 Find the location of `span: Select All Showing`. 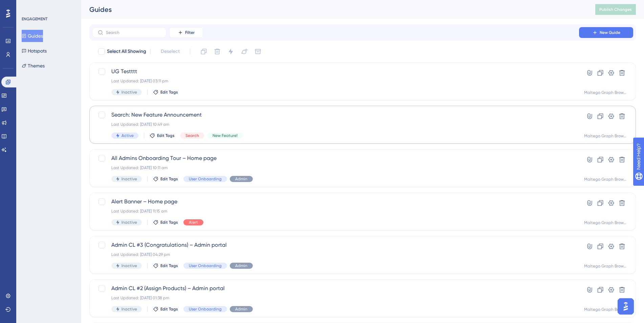

span: Select All Showing is located at coordinates (126, 52).